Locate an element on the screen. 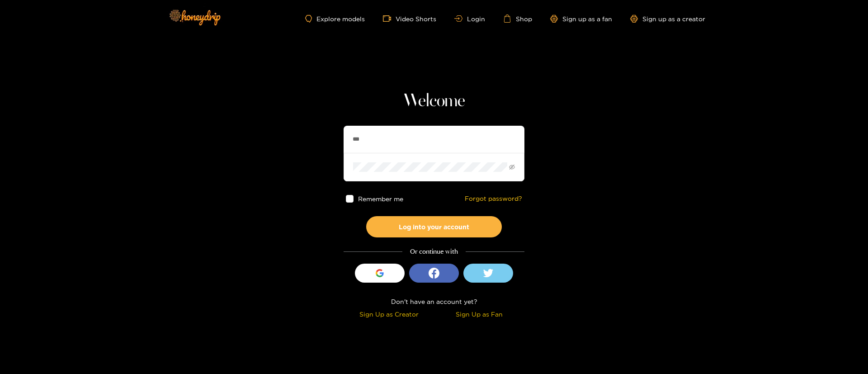  span: eye-invisible is located at coordinates (512, 167).